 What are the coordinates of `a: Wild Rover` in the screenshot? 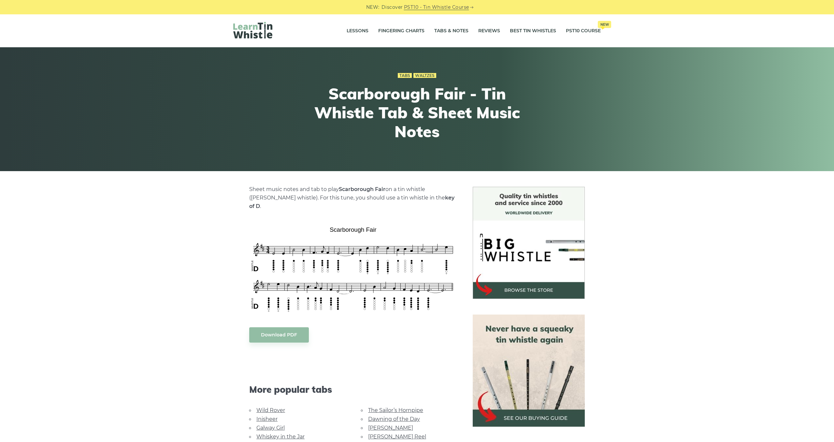 It's located at (271, 410).